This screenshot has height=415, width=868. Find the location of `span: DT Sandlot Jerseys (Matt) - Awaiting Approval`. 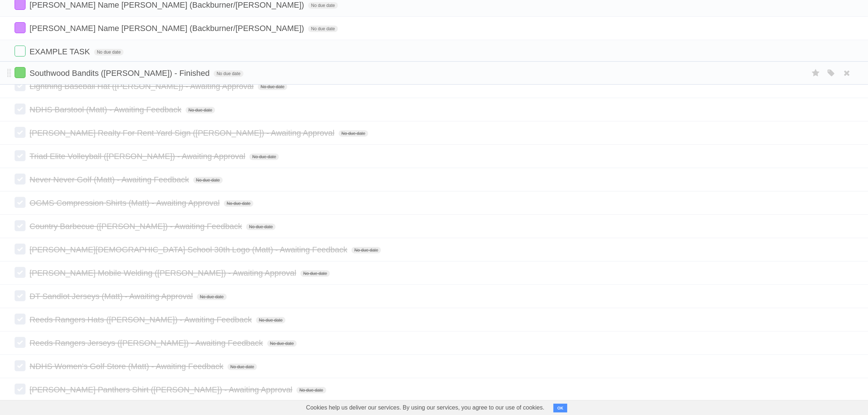

span: DT Sandlot Jerseys (Matt) - Awaiting Approval is located at coordinates (112, 296).